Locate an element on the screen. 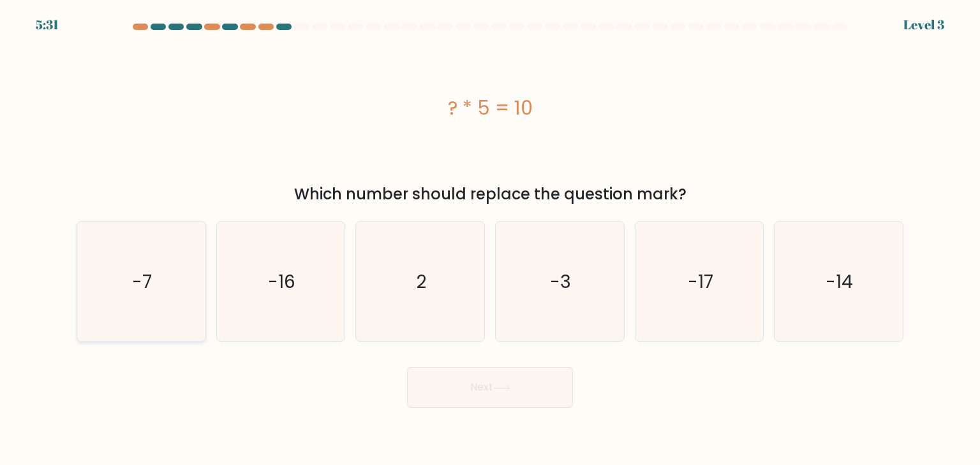  div: ? * 5 = 10 is located at coordinates (490, 108).